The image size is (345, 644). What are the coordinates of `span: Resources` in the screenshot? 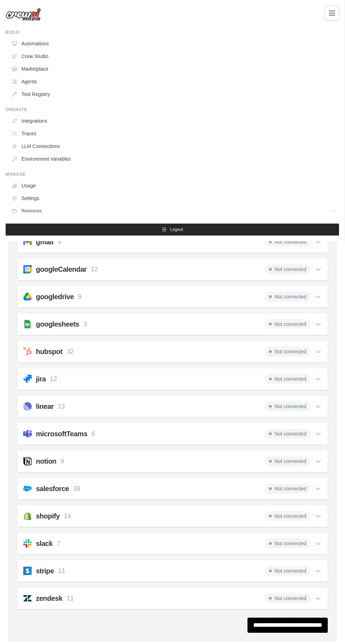 It's located at (31, 211).